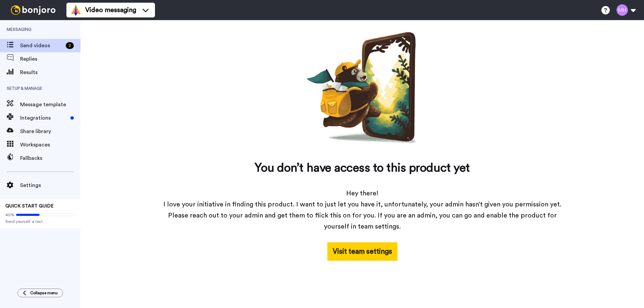 This screenshot has width=644, height=308. What do you see at coordinates (363, 168) in the screenshot?
I see `h2: You don’t have access to this product yet` at bounding box center [363, 168].